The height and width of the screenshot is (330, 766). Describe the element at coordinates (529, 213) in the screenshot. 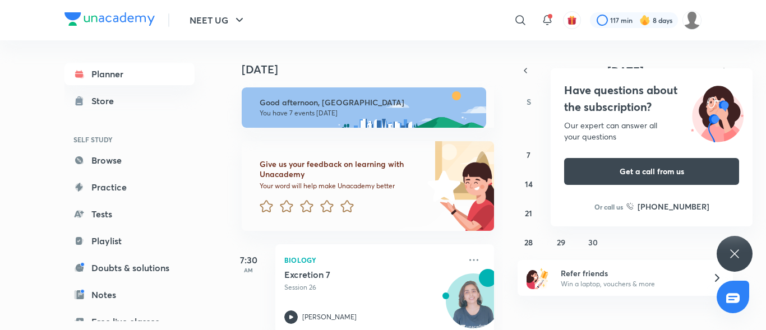

I see `button: September 21, 2025` at that location.